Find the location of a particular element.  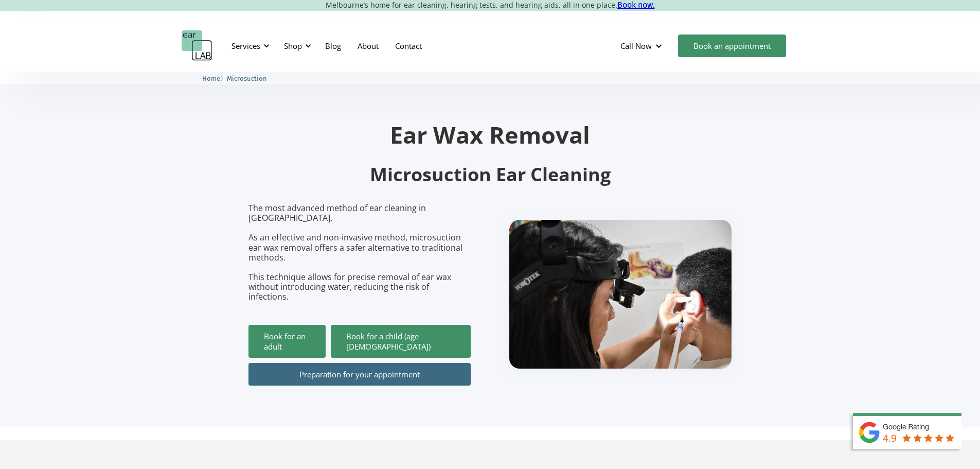

a: Home is located at coordinates (211, 77).